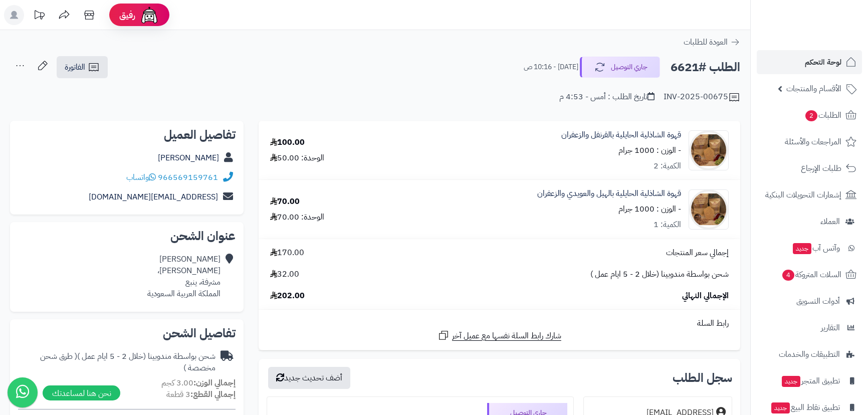 Image resolution: width=868 pixels, height=415 pixels. What do you see at coordinates (149, 15) in the screenshot?
I see `img: ai-face.png` at bounding box center [149, 15].